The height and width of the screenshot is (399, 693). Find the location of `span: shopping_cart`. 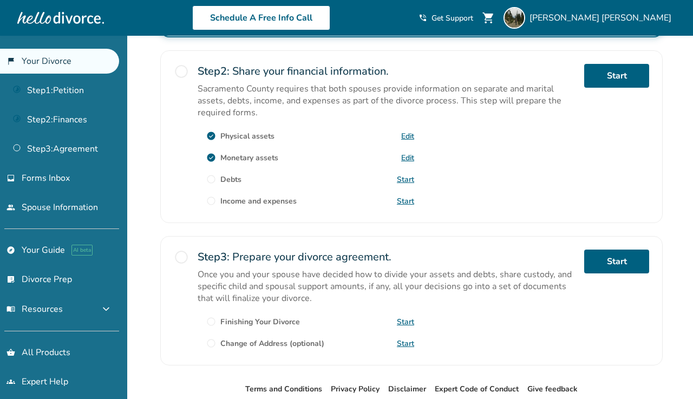

span: shopping_cart is located at coordinates (488, 18).